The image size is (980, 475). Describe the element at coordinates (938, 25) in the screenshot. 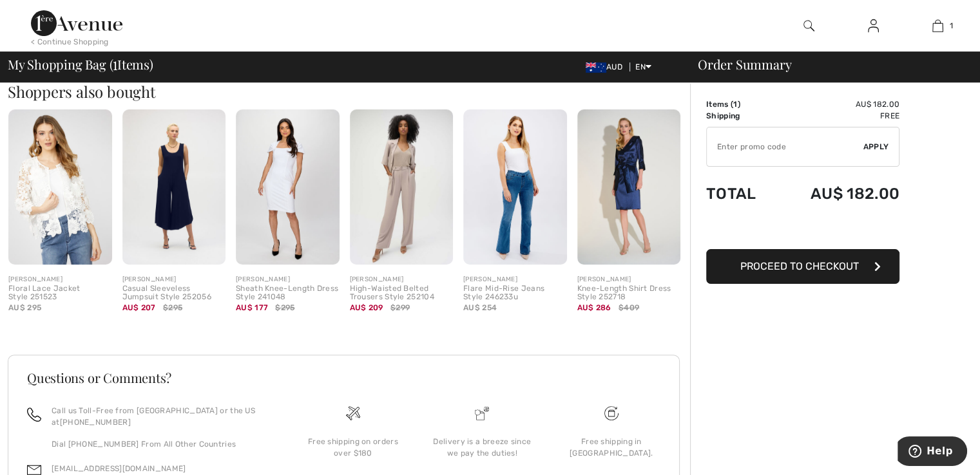

I see `a: 1` at that location.